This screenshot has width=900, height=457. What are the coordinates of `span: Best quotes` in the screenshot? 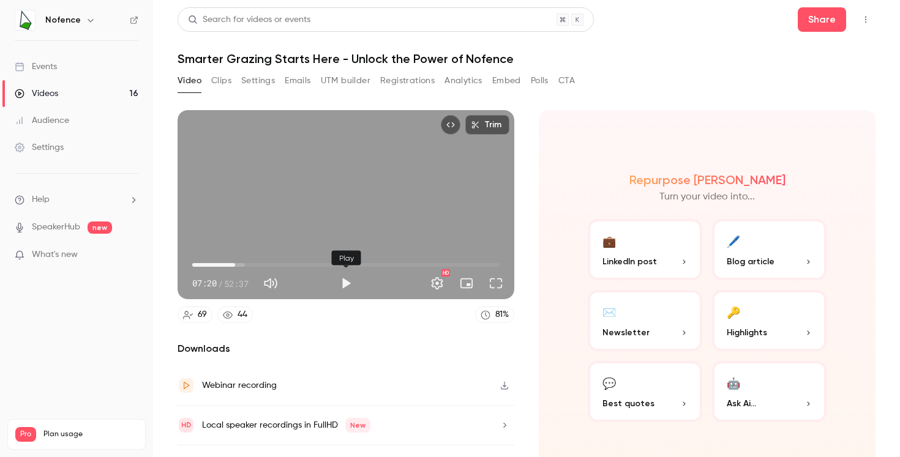 It's located at (628, 404).